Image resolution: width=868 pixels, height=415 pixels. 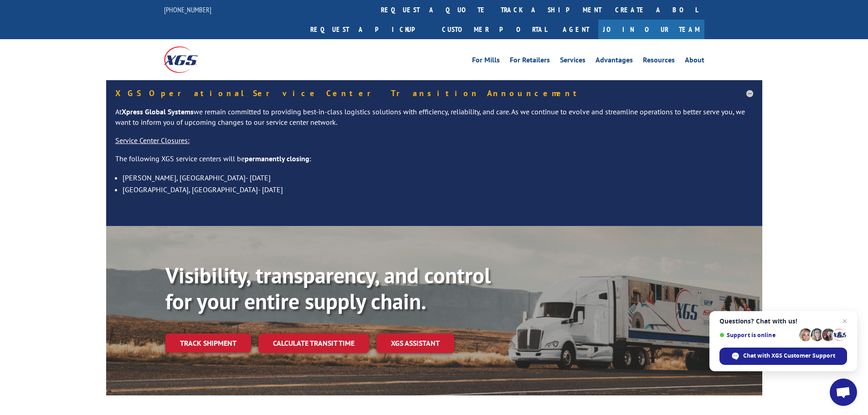 I want to click on a: For Mills, so click(x=486, y=62).